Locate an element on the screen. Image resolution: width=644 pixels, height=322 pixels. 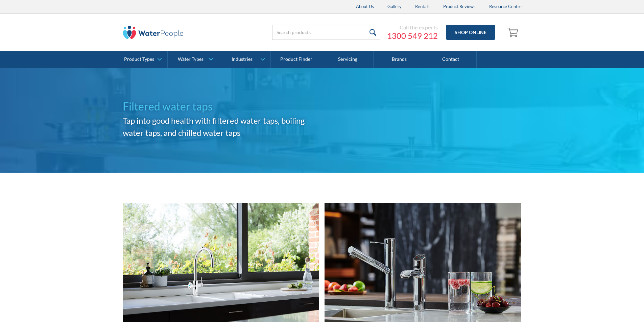
div: Call the experts is located at coordinates (413, 27).